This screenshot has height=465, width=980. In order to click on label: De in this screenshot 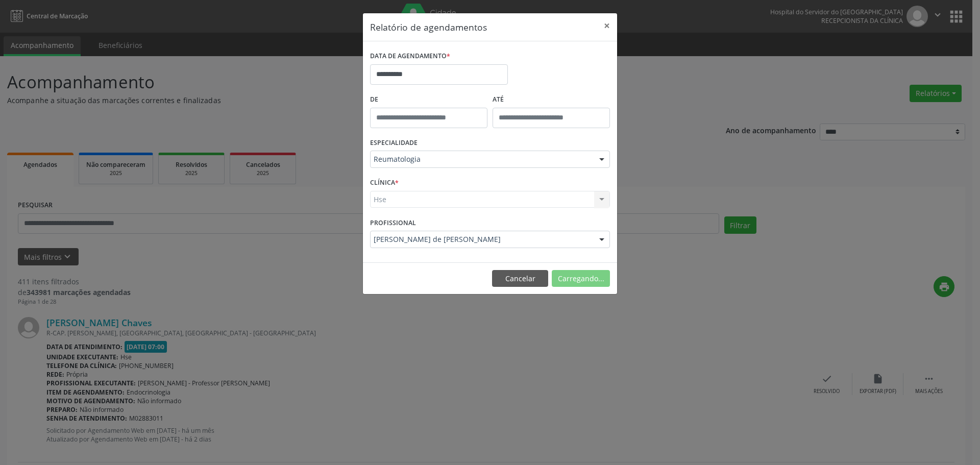, I will do `click(429, 100)`.